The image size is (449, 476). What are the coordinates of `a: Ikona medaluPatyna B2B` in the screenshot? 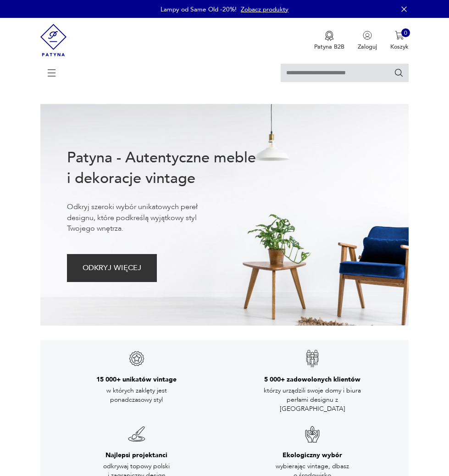 It's located at (329, 41).